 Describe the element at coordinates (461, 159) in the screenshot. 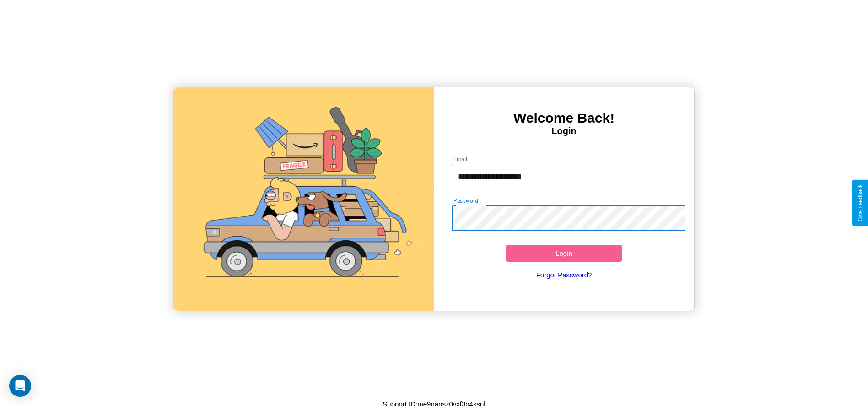

I see `label: Email` at that location.